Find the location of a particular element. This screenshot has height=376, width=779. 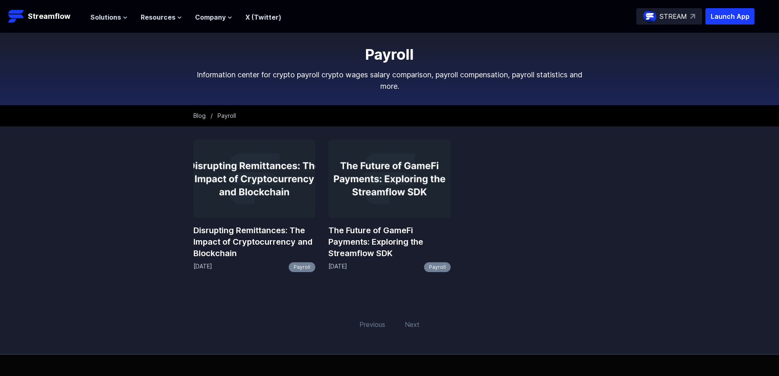

span: Solutions is located at coordinates (106, 17).